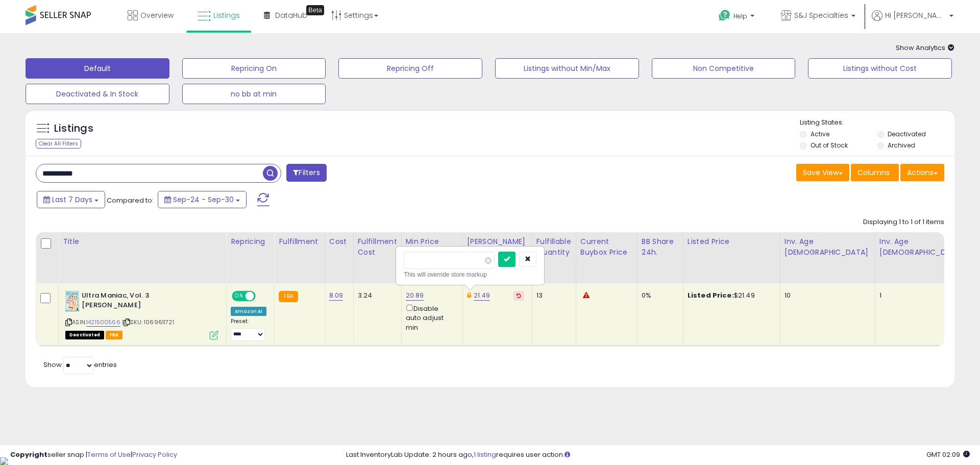 This screenshot has width=980, height=465. Describe the element at coordinates (873, 172) in the screenshot. I see `span: Columns` at that location.